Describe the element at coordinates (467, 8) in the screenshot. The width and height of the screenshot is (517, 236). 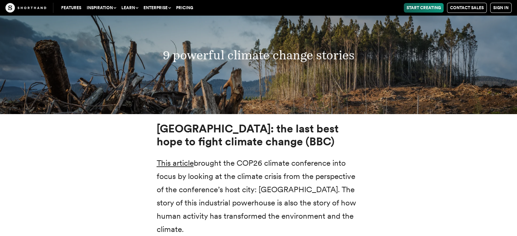
I see `a: Contact Sales` at that location.